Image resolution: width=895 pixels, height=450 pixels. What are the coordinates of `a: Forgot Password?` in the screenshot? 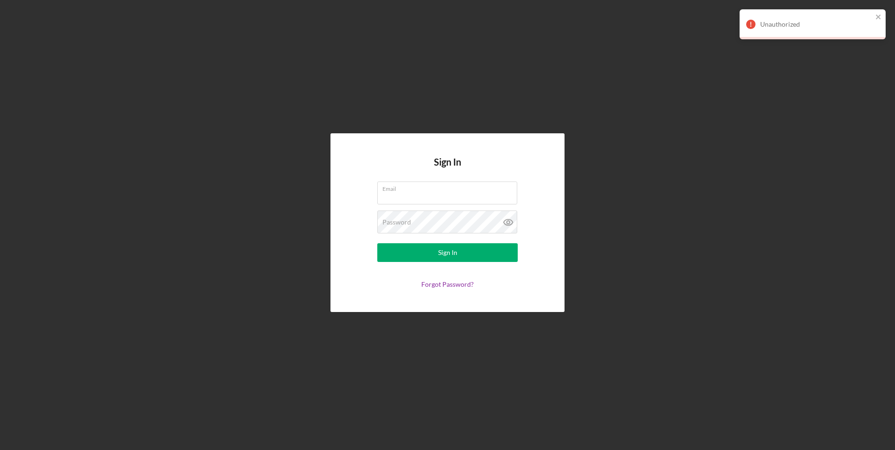 It's located at (447, 284).